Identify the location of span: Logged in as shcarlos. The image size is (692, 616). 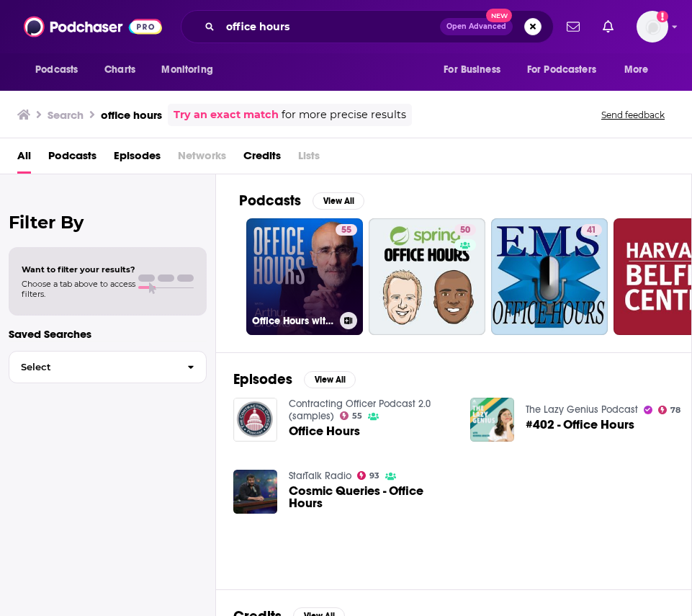
(652, 27).